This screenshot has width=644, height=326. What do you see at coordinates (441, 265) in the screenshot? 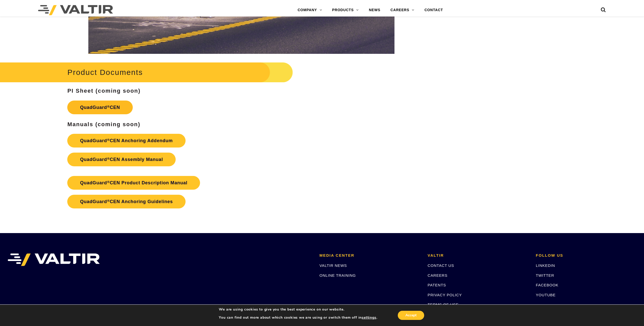
I see `a: CONTACT US` at bounding box center [441, 265].